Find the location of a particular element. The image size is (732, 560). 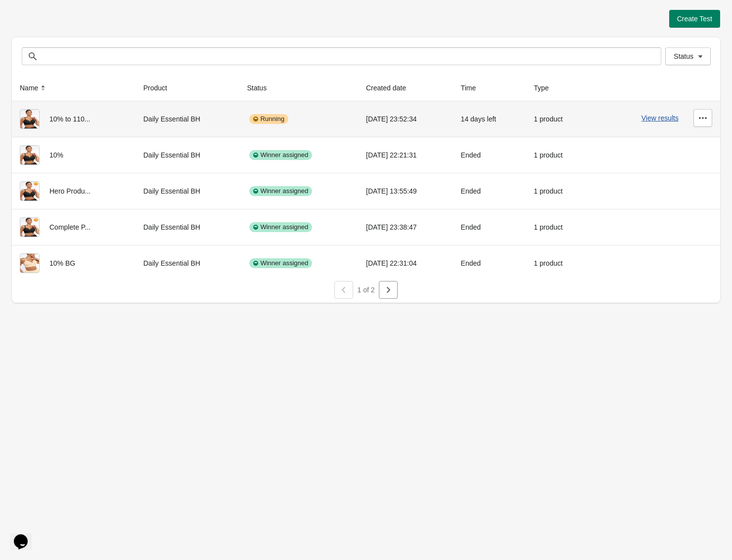

button: Name is located at coordinates (34, 88).